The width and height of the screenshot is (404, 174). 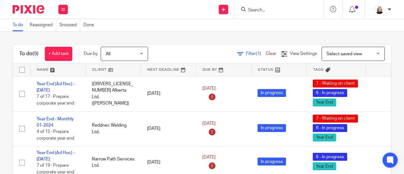 I want to click on img: Pixie, so click(x=28, y=9).